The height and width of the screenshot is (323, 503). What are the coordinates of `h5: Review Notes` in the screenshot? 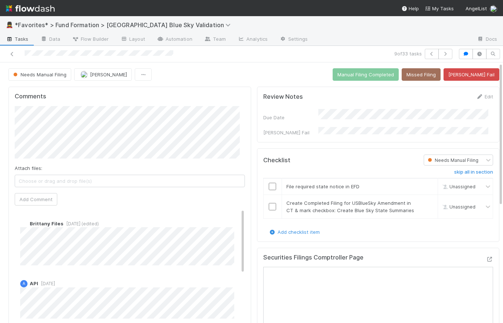 It's located at (283, 97).